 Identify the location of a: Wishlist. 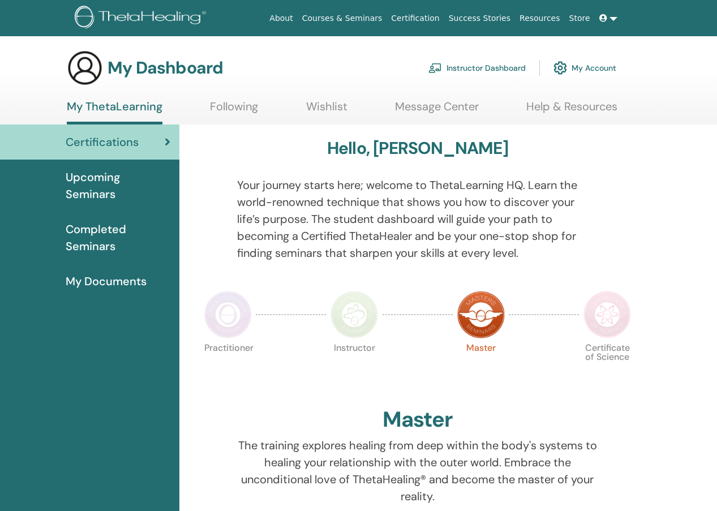
(327, 110).